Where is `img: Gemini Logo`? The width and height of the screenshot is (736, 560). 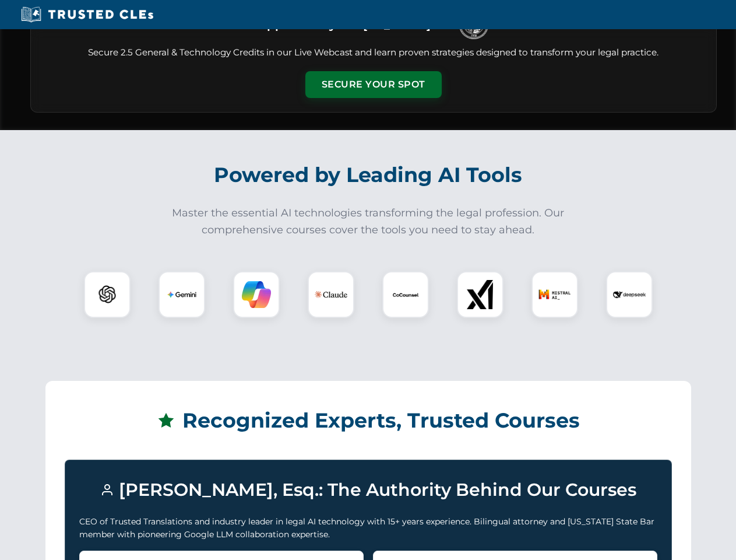 img: Gemini Logo is located at coordinates (182, 294).